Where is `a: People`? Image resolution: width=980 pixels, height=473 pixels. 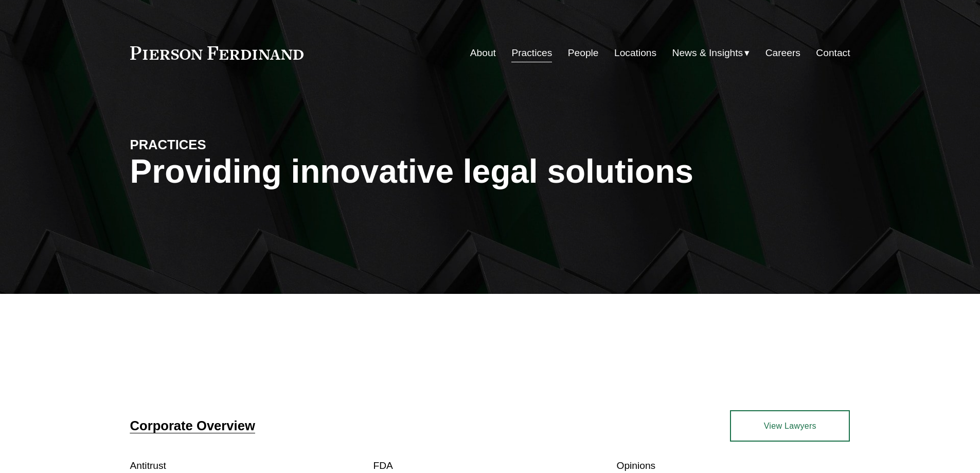 a: People is located at coordinates (583, 53).